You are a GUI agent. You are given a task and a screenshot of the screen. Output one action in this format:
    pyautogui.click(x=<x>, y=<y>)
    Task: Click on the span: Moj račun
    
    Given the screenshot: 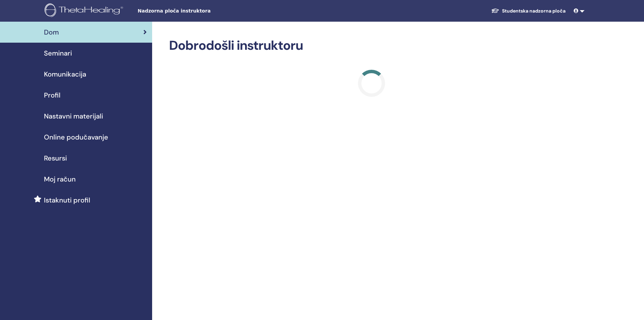 What is the action you would take?
    pyautogui.click(x=60, y=179)
    